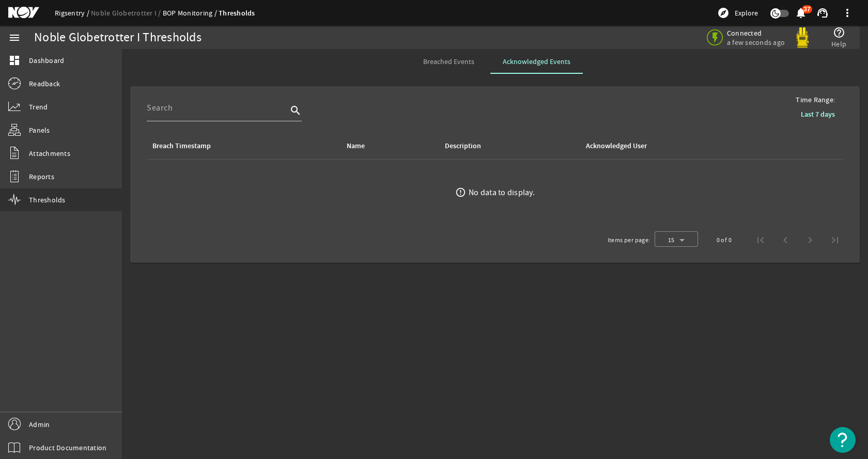 The height and width of the screenshot is (459, 868). I want to click on div: Items per page:, so click(629, 240).